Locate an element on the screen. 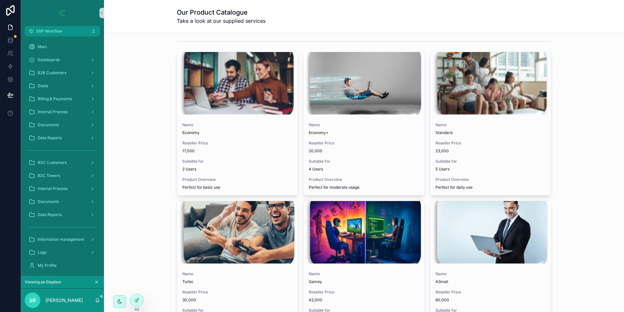  div: Economy.jpg is located at coordinates (237, 83).